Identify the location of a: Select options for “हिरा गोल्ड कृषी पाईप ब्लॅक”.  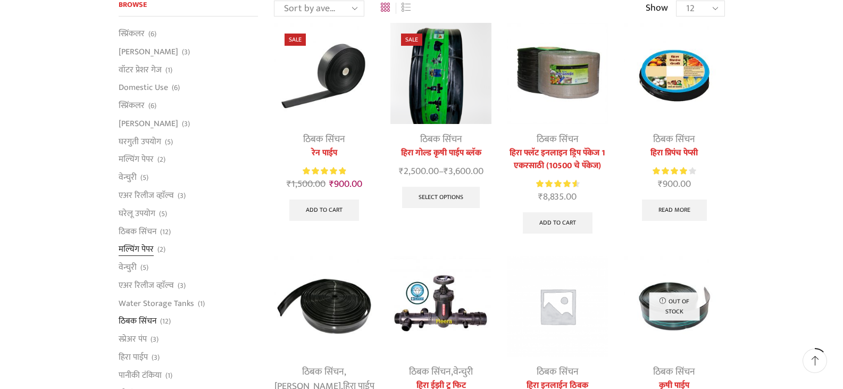
(441, 197).